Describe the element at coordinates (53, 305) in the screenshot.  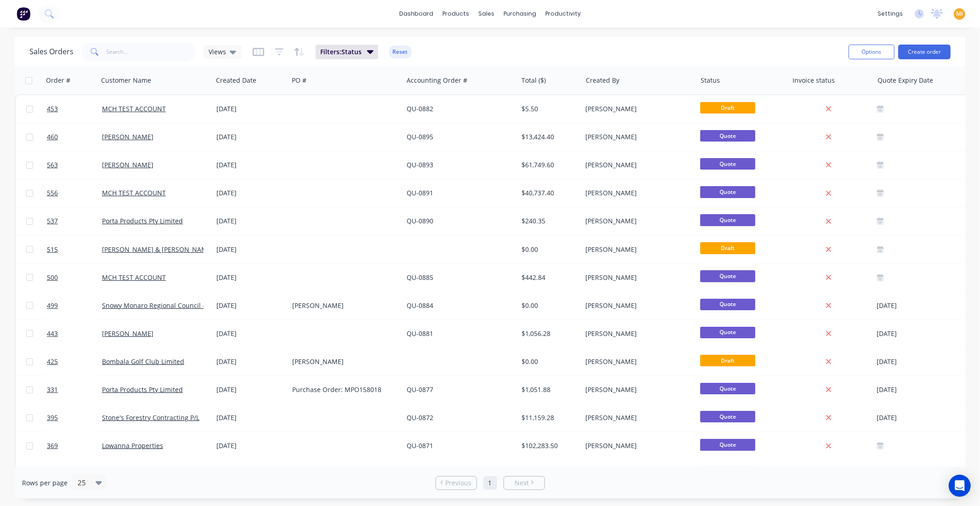
I see `span: 499` at that location.